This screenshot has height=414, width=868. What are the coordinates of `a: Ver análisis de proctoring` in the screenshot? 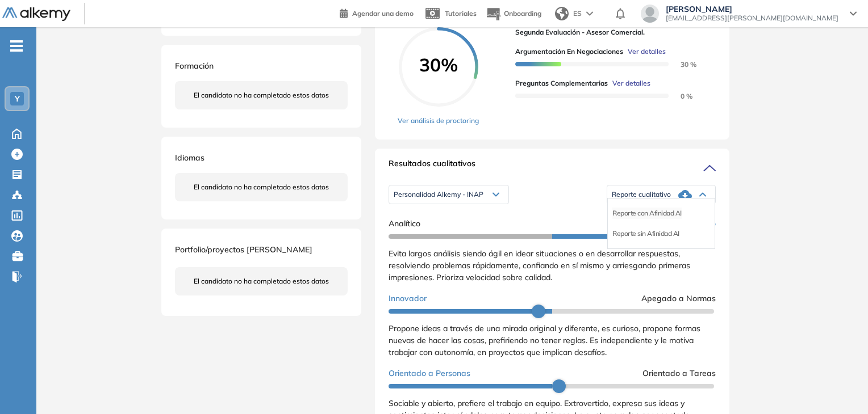 It's located at (438, 121).